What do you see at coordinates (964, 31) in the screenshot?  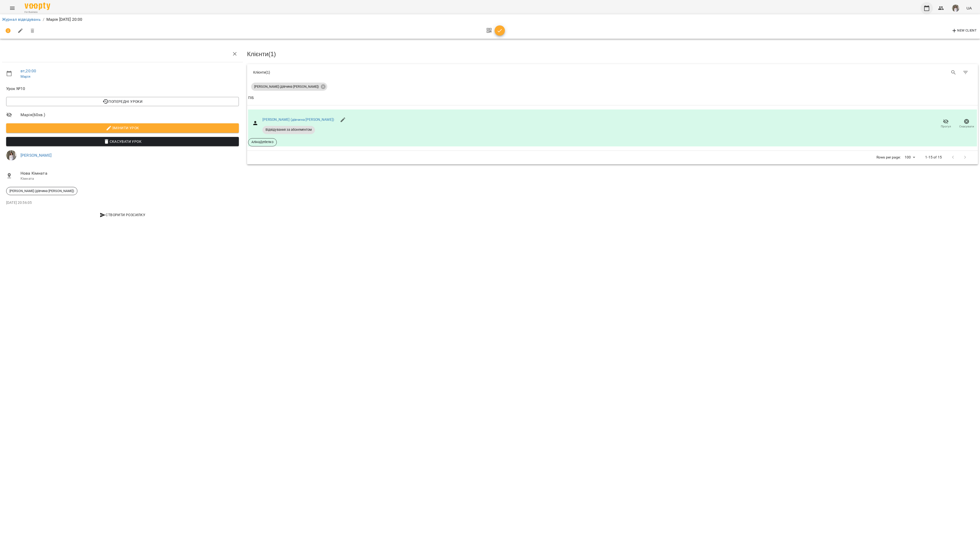 I see `span: New Client` at bounding box center [964, 31].